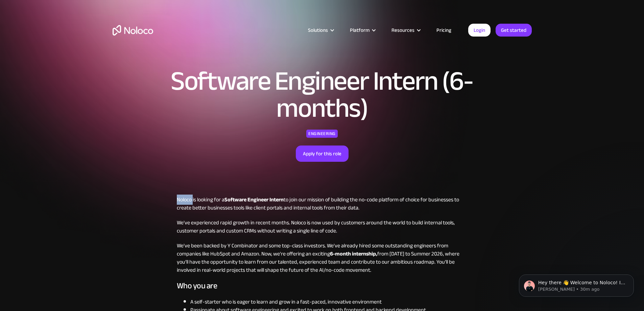  What do you see at coordinates (322, 204) in the screenshot?
I see `p: Noloco is looking for a to join our mission of building the no-code platform of choice for busine...` at bounding box center [322, 204].